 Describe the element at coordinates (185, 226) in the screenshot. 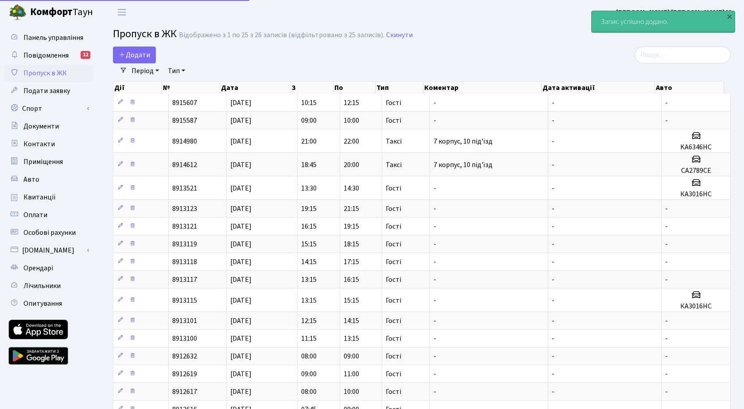

I see `span: 8913121` at that location.